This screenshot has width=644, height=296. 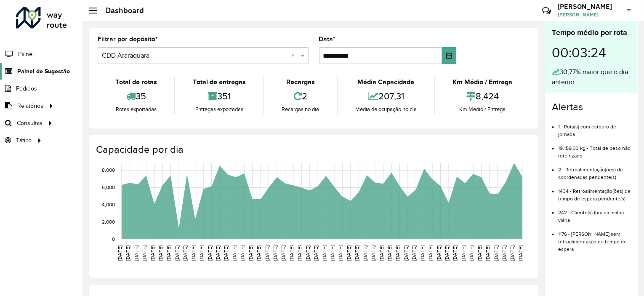 I want to click on li: 19.159,33 kg - Total de peso não roteirizado, so click(x=594, y=149).